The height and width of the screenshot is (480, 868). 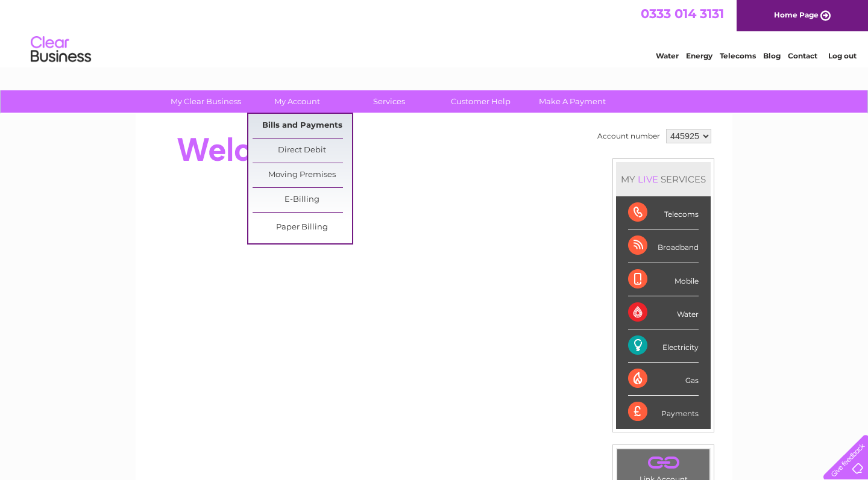 What do you see at coordinates (297, 102) in the screenshot?
I see `a: My Account` at bounding box center [297, 102].